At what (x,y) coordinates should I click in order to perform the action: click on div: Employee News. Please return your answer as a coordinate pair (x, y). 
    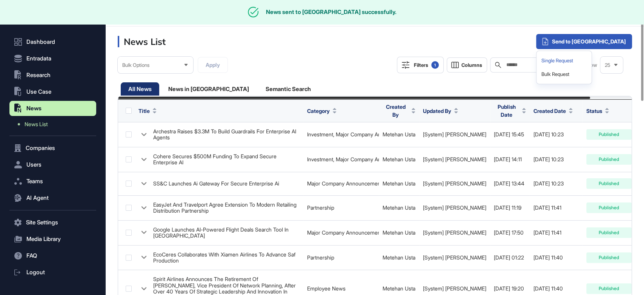
    Looking at the image, I should click on (341, 288).